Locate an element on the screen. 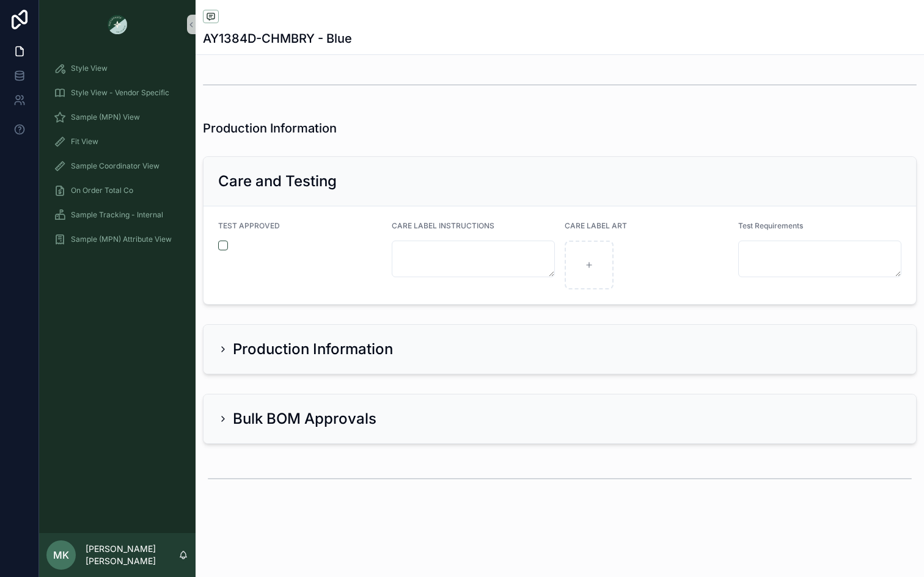 Image resolution: width=924 pixels, height=577 pixels. div: scrollable content is located at coordinates (118, 291).